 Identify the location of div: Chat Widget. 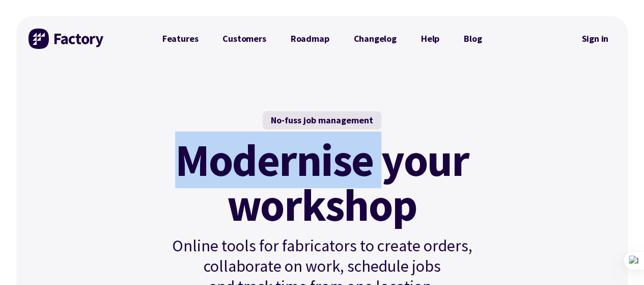
(619, 260).